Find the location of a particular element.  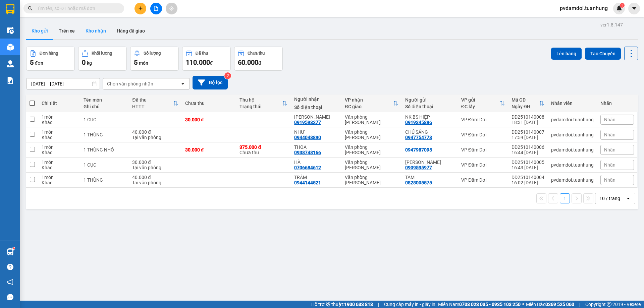

div: VP gửi is located at coordinates (480, 100).